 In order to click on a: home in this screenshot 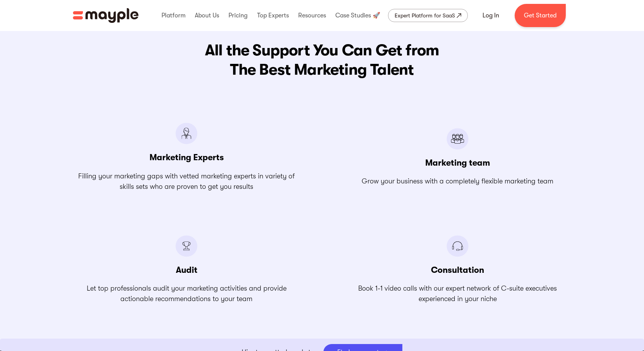, I will do `click(106, 15)`.